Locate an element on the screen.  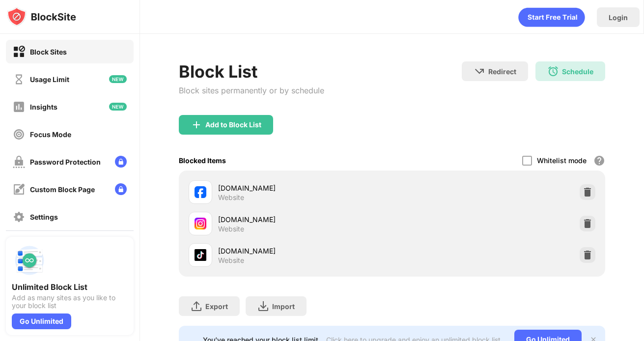
div: Insights is located at coordinates (44, 107).